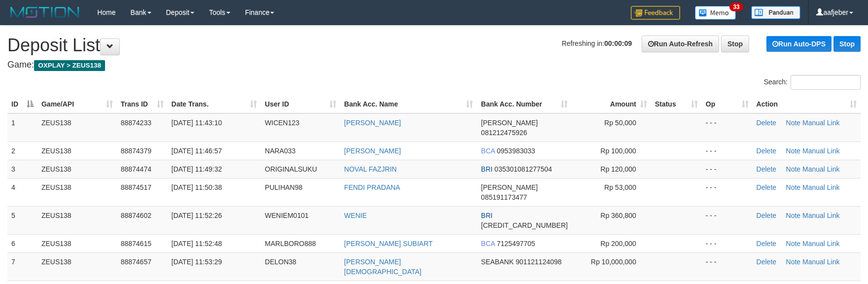 Image resolution: width=868 pixels, height=284 pixels. Describe the element at coordinates (142, 104) in the screenshot. I see `th: Trans ID: activate to sort column ascending` at that location.